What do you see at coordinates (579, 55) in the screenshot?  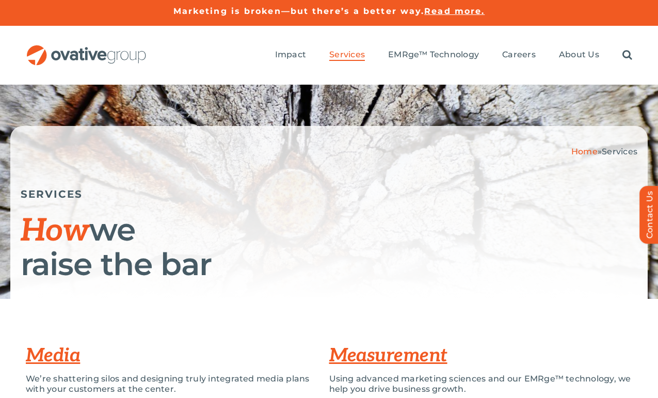 I see `a: About Us` at bounding box center [579, 55].